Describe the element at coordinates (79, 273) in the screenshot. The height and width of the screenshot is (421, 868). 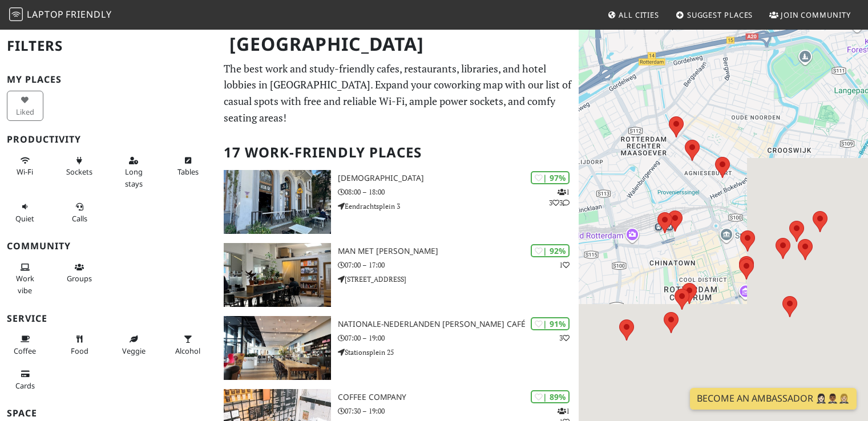
I see `button: Groups` at that location.